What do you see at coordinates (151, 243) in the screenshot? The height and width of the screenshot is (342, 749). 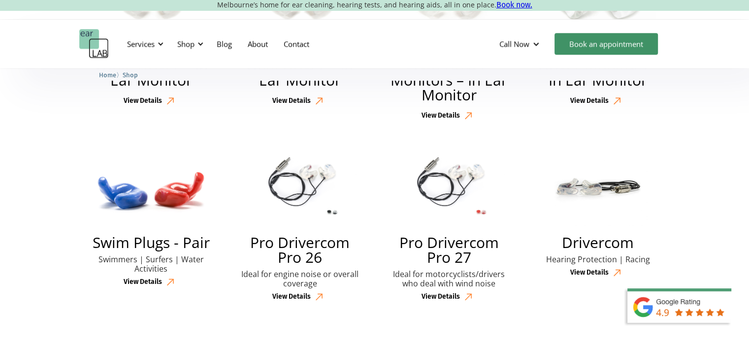 I see `h2: Swim Plugs - Pair` at bounding box center [151, 243].